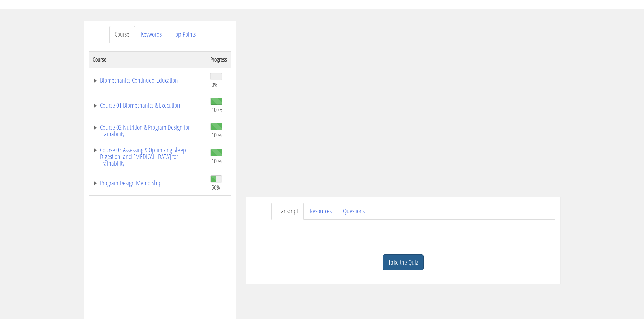  What do you see at coordinates (354, 211) in the screenshot?
I see `a: Questions` at bounding box center [354, 211].